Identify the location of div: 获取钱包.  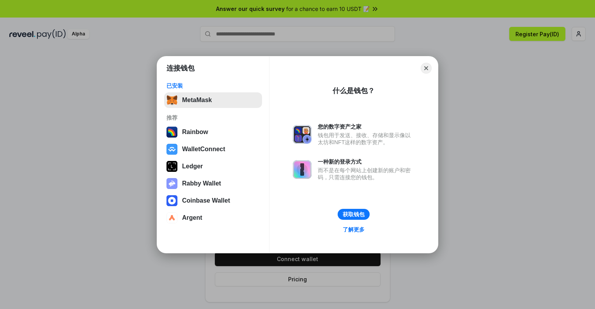
(354, 215).